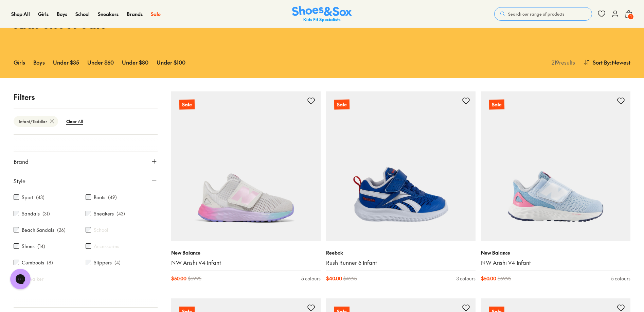  I want to click on p: 219 results, so click(562, 62).